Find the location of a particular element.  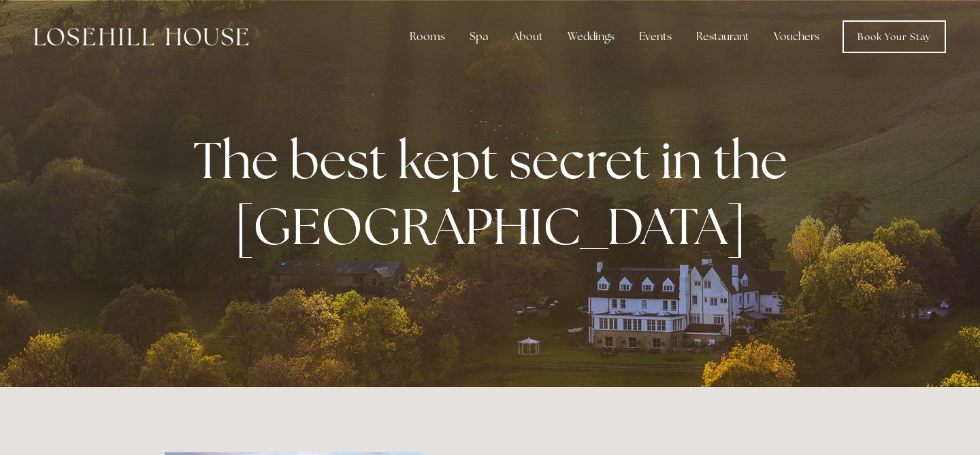

a: Book Your Stay is located at coordinates (894, 37).